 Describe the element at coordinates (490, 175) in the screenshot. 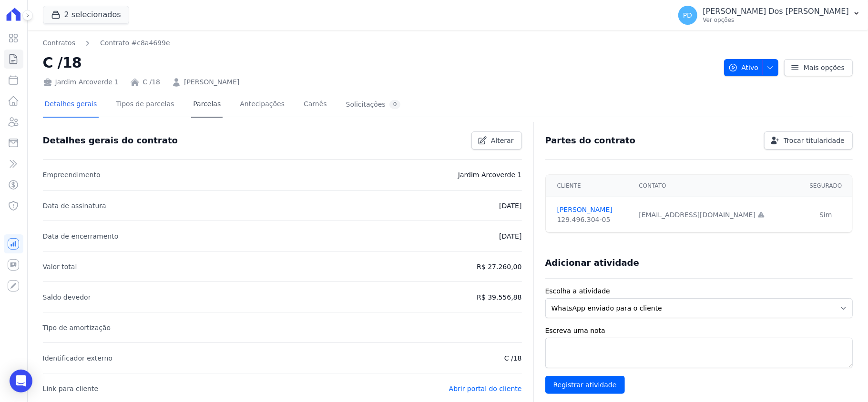

I see `p: Jardim Arcoverde 1` at that location.